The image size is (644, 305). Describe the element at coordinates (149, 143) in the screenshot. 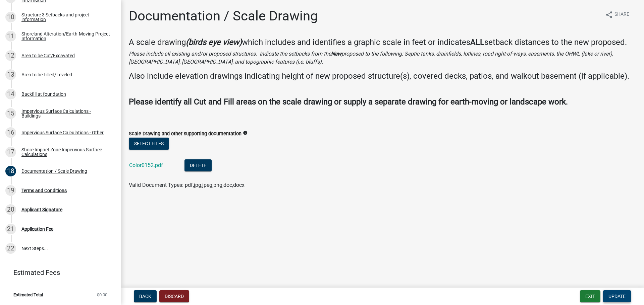

I see `button: Select files` at that location.